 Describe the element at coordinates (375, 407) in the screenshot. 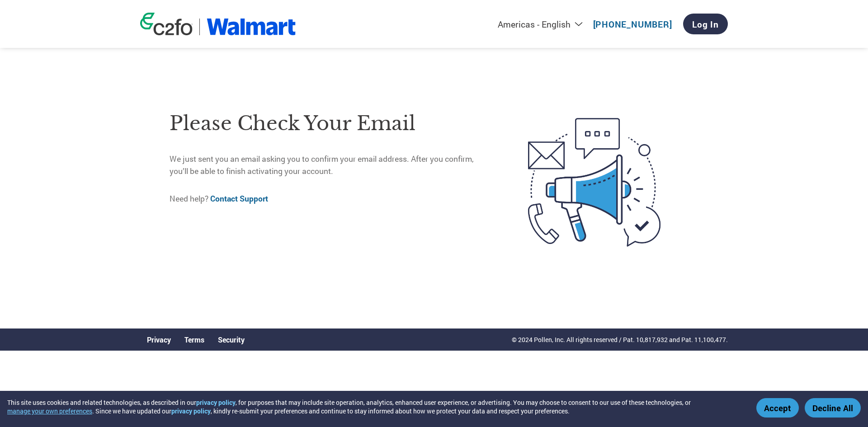

I see `div: This site uses cookies and related technologies, as described in our , for purposes that may incl...` at that location.